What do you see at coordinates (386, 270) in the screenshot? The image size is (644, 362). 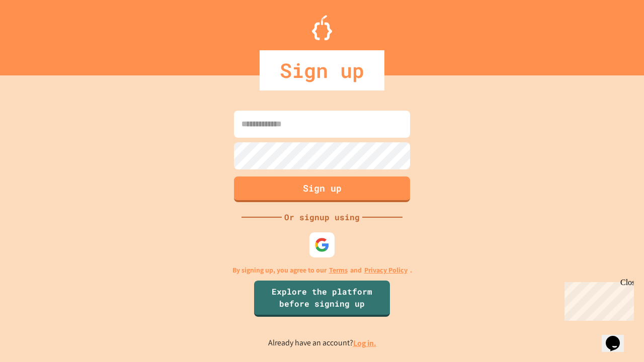 I see `a: Privacy Policy` at bounding box center [386, 270].